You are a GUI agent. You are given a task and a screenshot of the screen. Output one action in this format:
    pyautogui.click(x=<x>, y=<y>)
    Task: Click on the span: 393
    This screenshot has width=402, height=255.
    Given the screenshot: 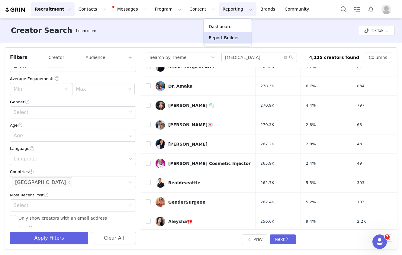 What is the action you would take?
    pyautogui.click(x=361, y=183)
    